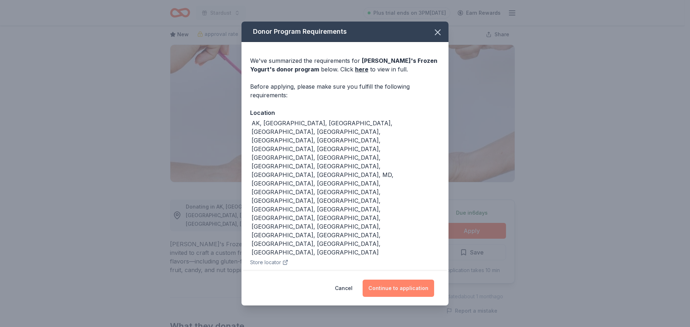  Describe the element at coordinates (398, 288) in the screenshot. I see `button: Continue to application` at that location.